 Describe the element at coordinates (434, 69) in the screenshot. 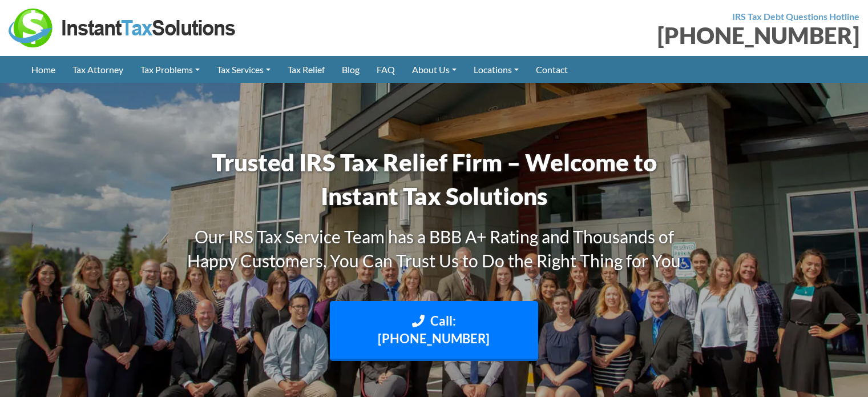

I see `a: About Us` at that location.